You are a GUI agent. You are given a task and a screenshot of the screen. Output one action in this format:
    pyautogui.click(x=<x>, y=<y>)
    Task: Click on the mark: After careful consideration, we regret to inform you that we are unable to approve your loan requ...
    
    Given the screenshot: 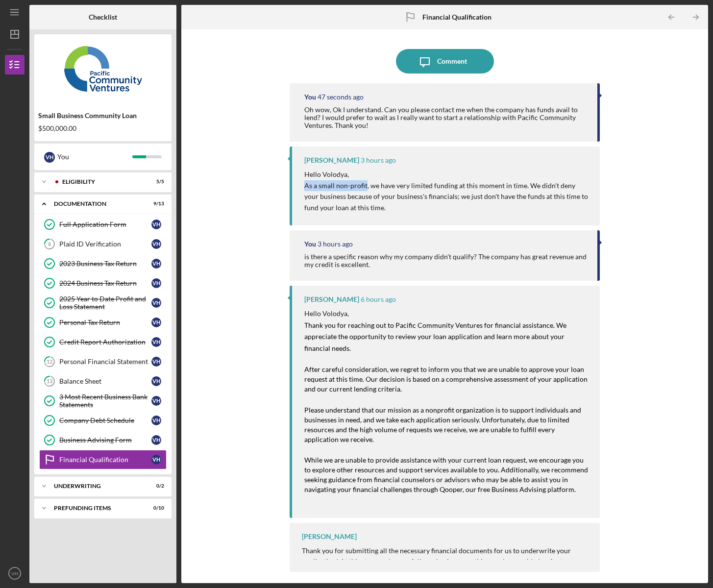 What is the action you would take?
    pyautogui.click(x=447, y=379)
    